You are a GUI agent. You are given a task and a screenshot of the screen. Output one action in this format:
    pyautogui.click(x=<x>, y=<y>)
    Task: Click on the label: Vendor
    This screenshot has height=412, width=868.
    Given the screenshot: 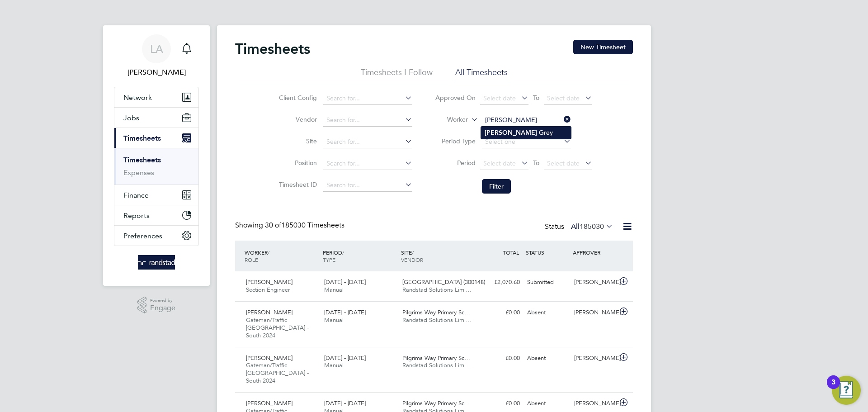 What is the action you would take?
    pyautogui.click(x=297, y=120)
    